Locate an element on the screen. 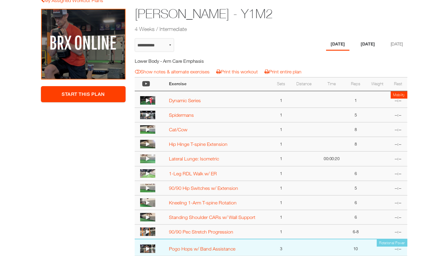 Image resolution: width=448 pixels, height=256 pixels. a: 90/90 Pec Stretch Progression is located at coordinates (201, 232).